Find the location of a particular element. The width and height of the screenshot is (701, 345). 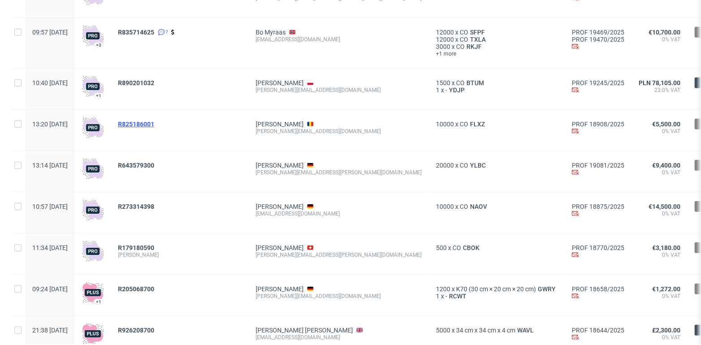

a: PROF 18658/2025 is located at coordinates (598, 289).